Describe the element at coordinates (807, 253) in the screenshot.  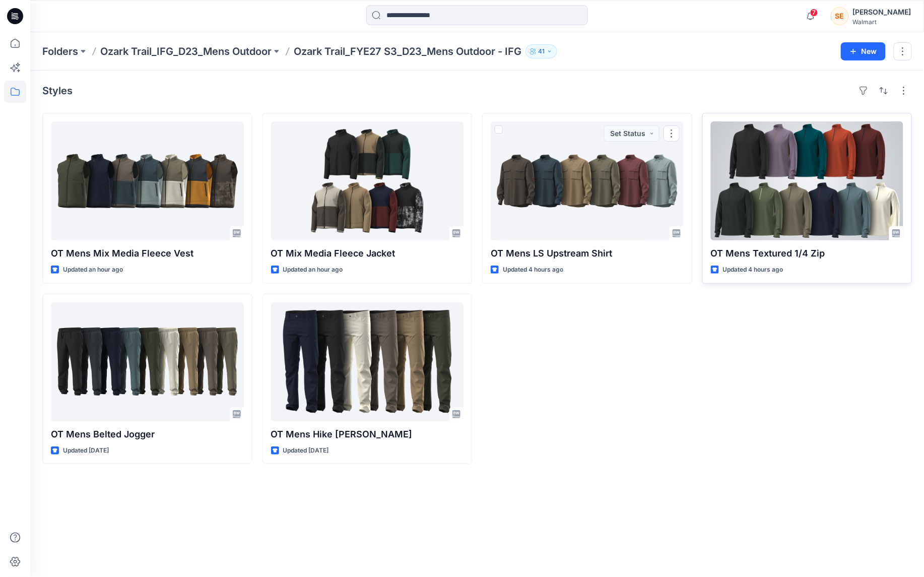
I see `p: OT Mens Textured 1/4 Zip` at that location.